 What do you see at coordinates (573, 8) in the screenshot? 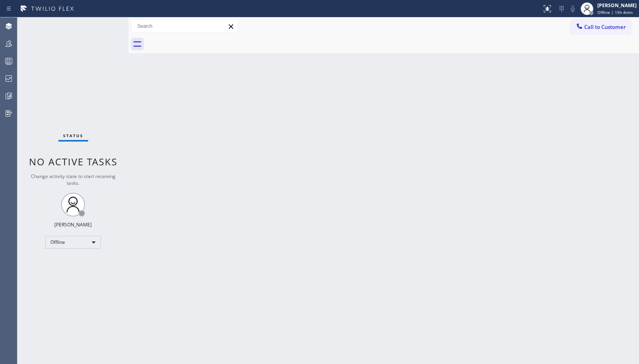
I see `button: Mute` at bounding box center [573, 8].